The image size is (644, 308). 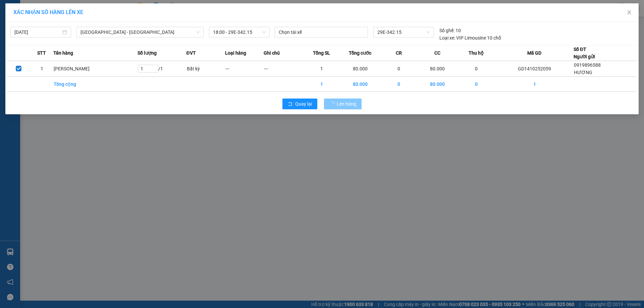 What do you see at coordinates (534, 53) in the screenshot?
I see `span: Mã GD` at bounding box center [534, 53].